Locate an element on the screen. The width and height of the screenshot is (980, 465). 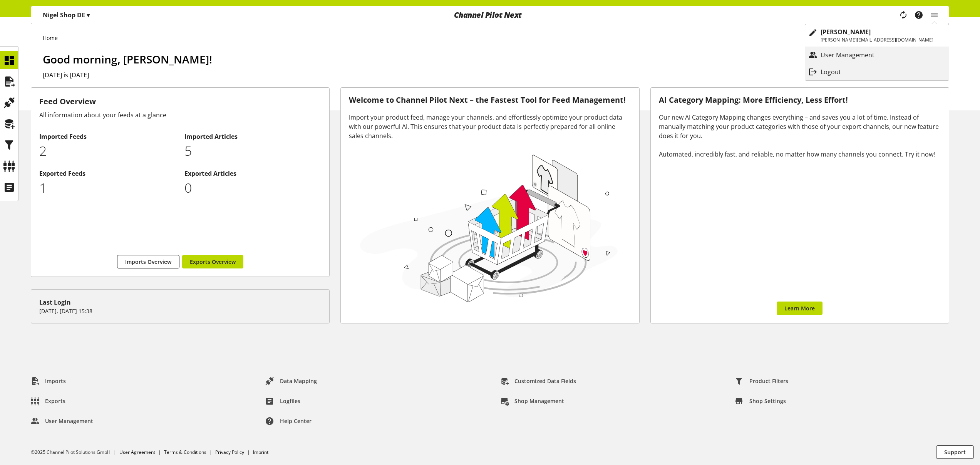
span: Exports is located at coordinates (55, 400).